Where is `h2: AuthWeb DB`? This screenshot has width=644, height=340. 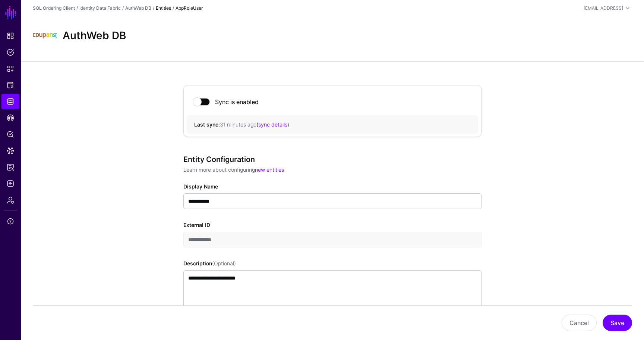
h2: AuthWeb DB is located at coordinates (95, 36).